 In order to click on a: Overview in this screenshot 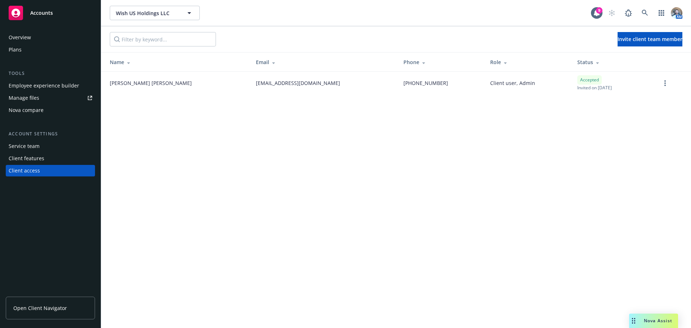, I will do `click(50, 37)`.